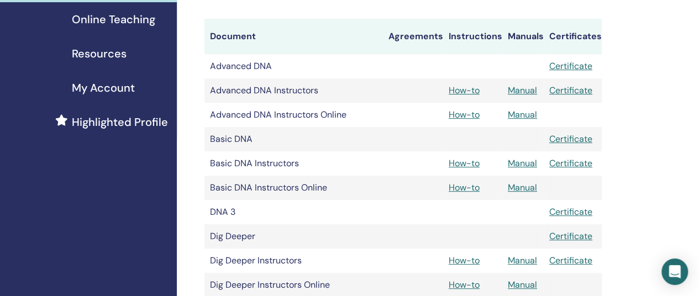 This screenshot has width=699, height=296. I want to click on th: Agreements, so click(413, 36).